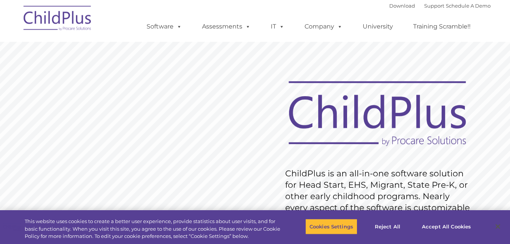 This screenshot has width=510, height=244. What do you see at coordinates (402, 6) in the screenshot?
I see `a: Download` at bounding box center [402, 6].